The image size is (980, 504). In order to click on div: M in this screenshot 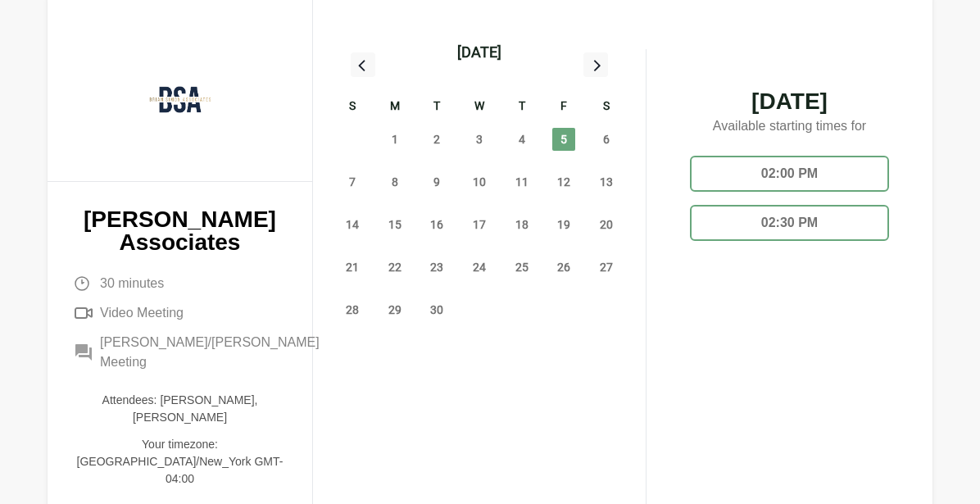, I will do `click(396, 107)`.